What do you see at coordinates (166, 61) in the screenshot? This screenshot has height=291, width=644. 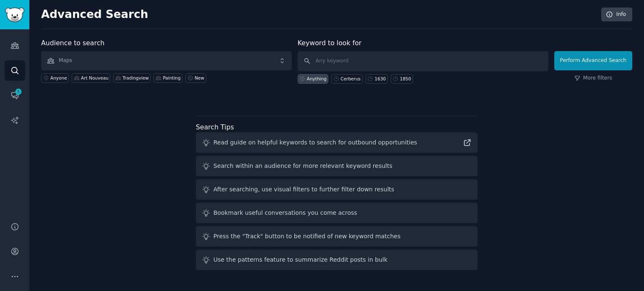 I see `button: Maps` at bounding box center [166, 61].